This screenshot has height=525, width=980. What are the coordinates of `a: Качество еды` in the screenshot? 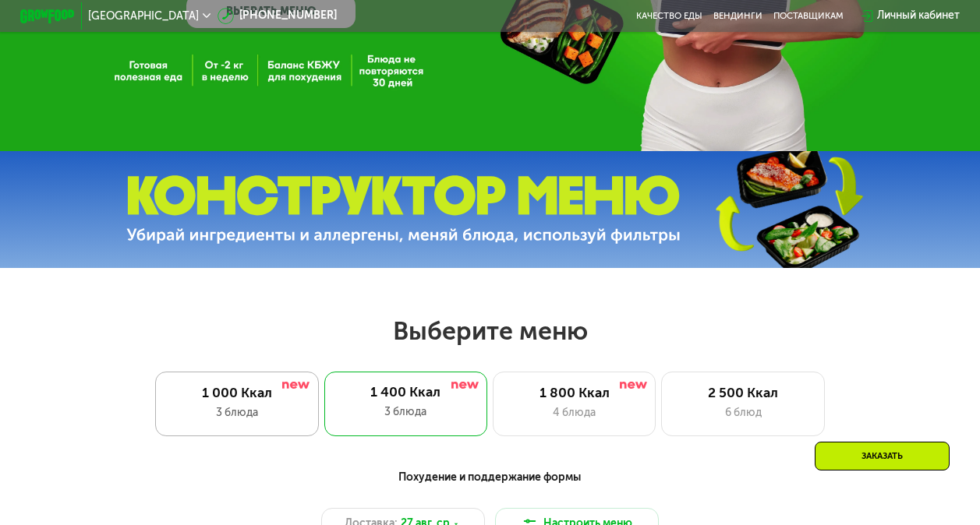 It's located at (669, 16).